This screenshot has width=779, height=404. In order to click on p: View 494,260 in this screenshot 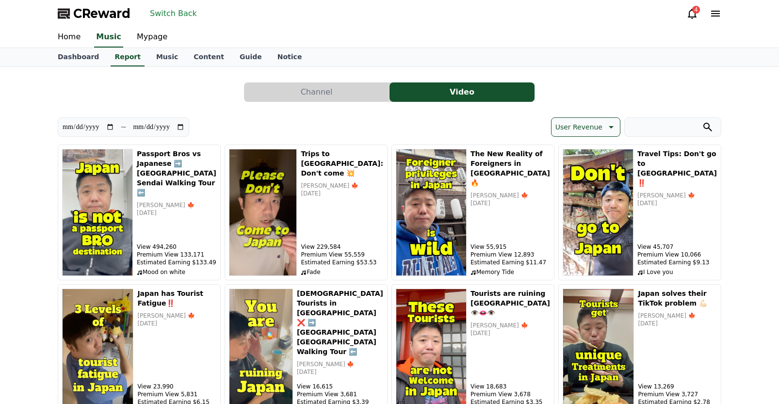, I will do `click(176, 247)`.